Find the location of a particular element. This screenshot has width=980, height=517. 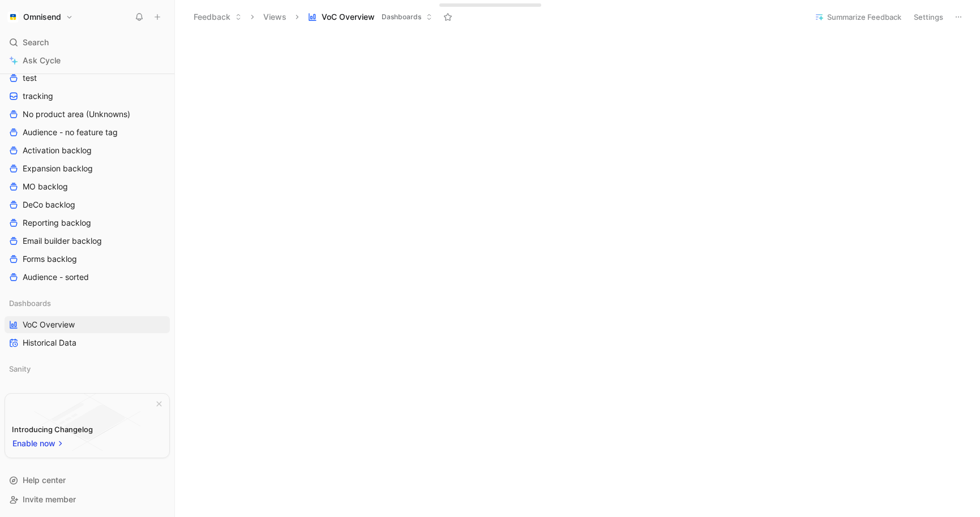

span: tracking is located at coordinates (38, 96).